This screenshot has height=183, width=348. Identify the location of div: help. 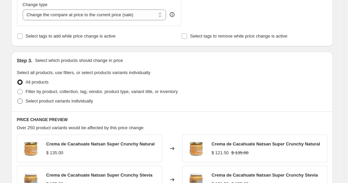
(172, 15).